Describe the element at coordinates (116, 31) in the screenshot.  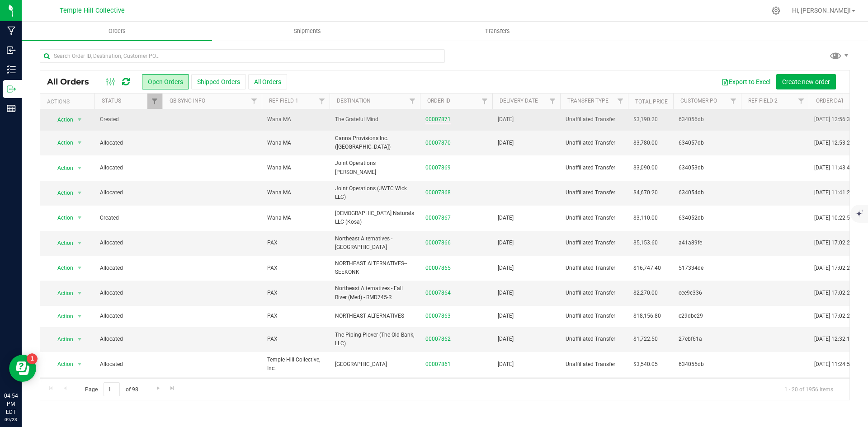
I see `a: Orders` at that location.